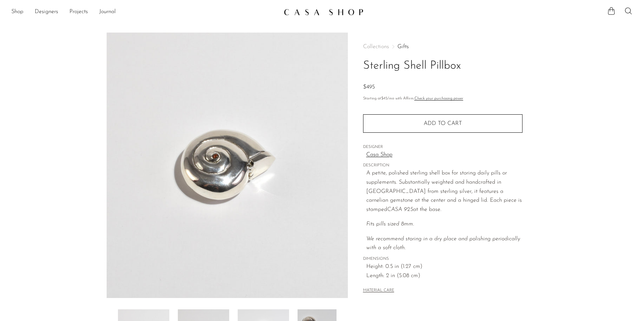 Image resolution: width=644 pixels, height=321 pixels. Describe the element at coordinates (443, 47) in the screenshot. I see `nav: Breadcrumbs` at that location.